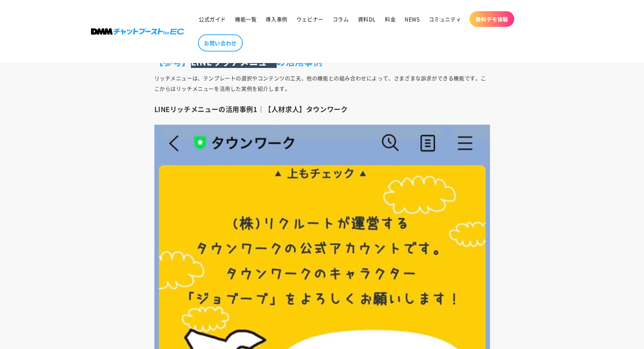  Describe the element at coordinates (446, 19) in the screenshot. I see `span: コミュニティ` at that location.